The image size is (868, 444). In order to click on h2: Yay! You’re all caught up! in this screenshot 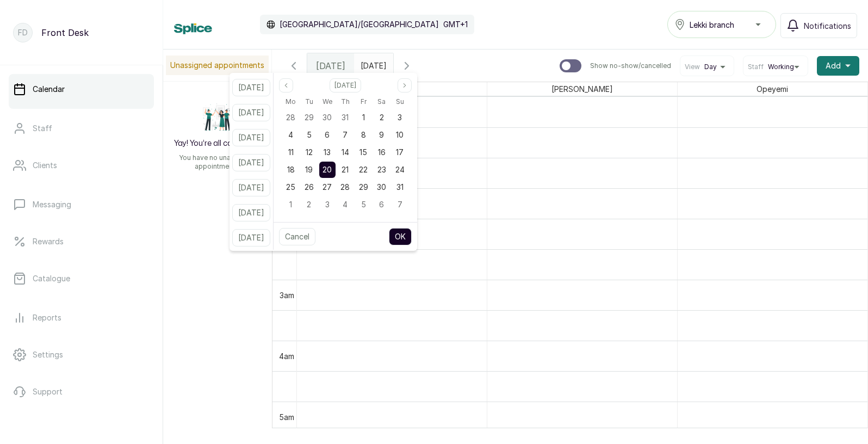, I will do `click(218, 144)`.